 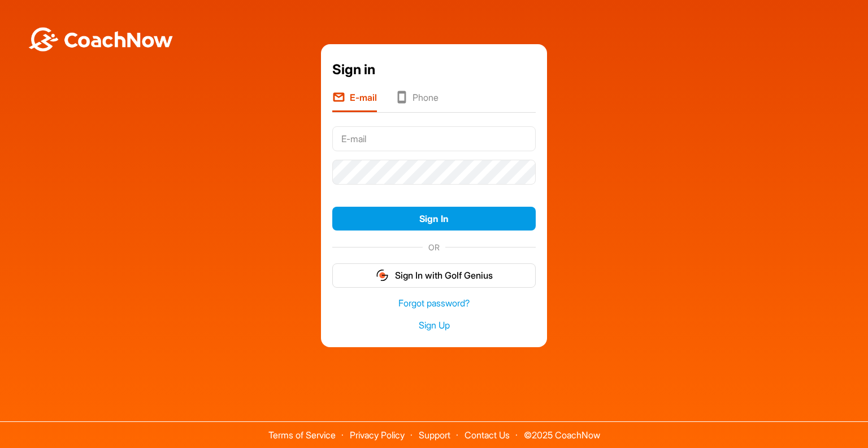 I want to click on a: Forgot password?, so click(x=434, y=303).